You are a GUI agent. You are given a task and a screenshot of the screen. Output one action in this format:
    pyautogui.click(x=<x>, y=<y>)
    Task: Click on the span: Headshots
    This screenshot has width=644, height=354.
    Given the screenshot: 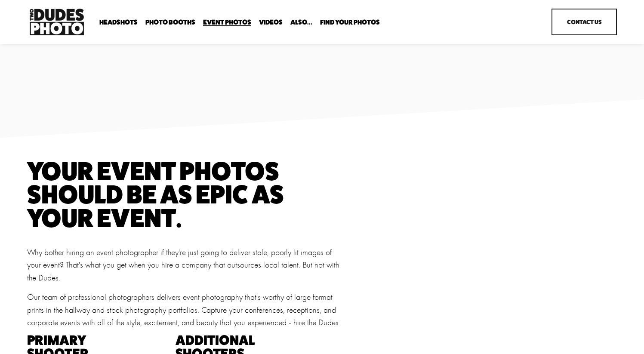 What is the action you would take?
    pyautogui.click(x=119, y=23)
    